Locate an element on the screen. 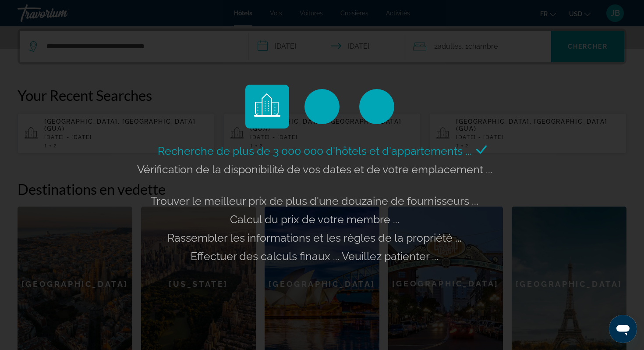 This screenshot has width=644, height=350. span: Recherche de plus de 3 000 000 d'hôtels et d'appartements ... is located at coordinates (315, 151).